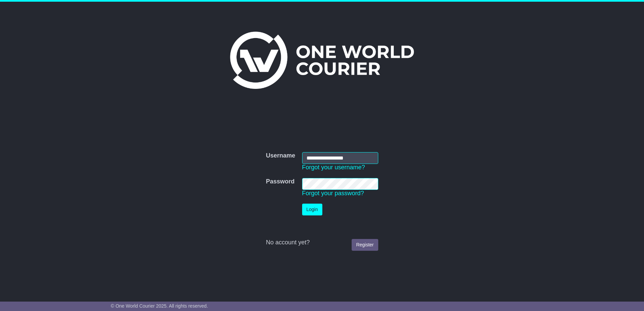 This screenshot has height=311, width=644. I want to click on button: Login, so click(312, 210).